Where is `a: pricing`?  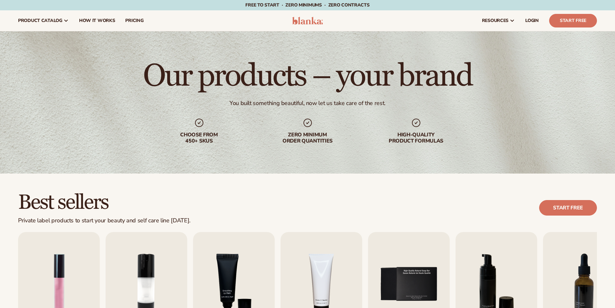
a: pricing is located at coordinates (134, 21).